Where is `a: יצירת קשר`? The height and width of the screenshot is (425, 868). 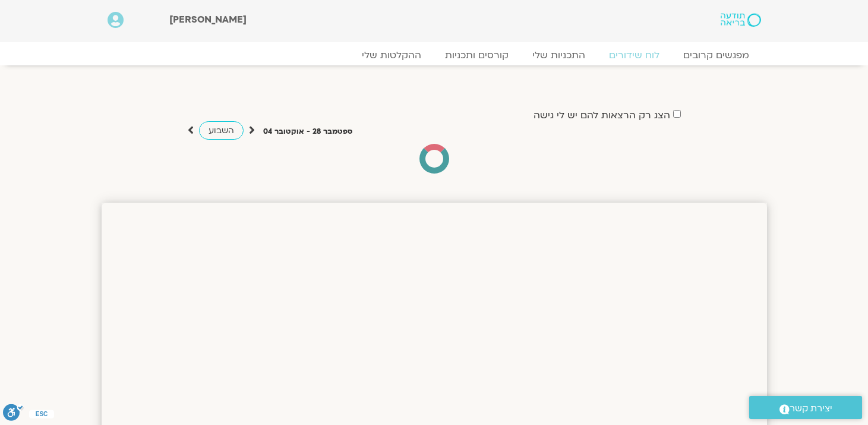
a: יצירת קשר is located at coordinates (805, 408).